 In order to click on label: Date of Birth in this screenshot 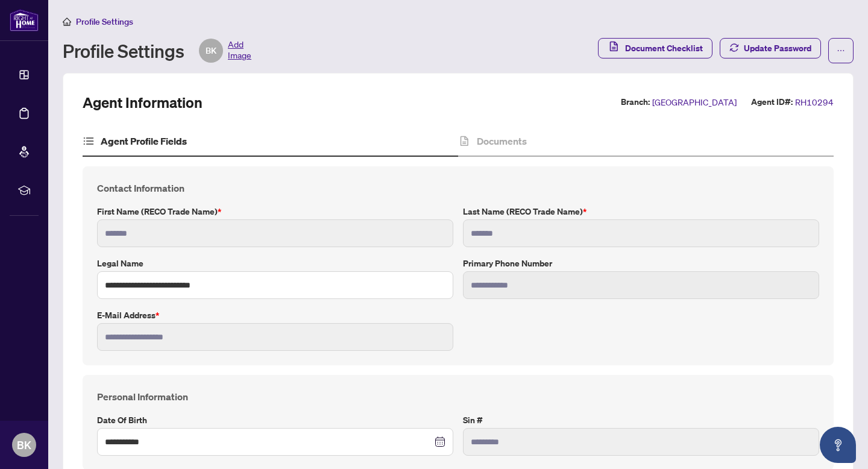, I will do `click(275, 420)`.